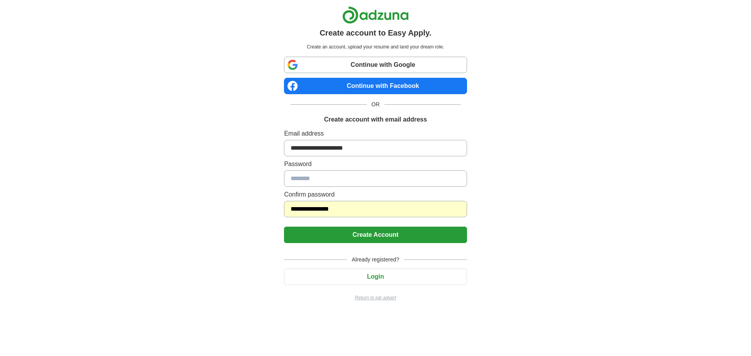  I want to click on p: Return to job advert, so click(375, 298).